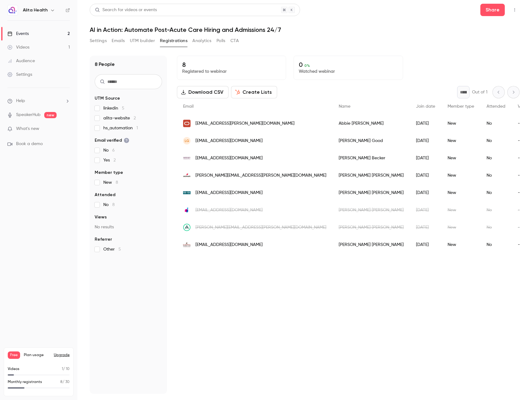 The height and width of the screenshot is (400, 532). Describe the element at coordinates (187, 210) in the screenshot. I see `img: intelycare.com` at that location.